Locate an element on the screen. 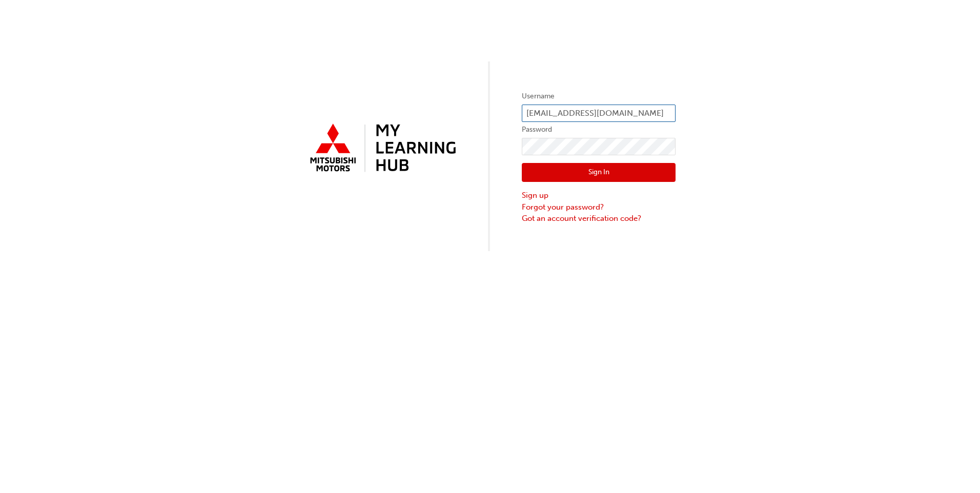 The width and height of the screenshot is (980, 493). input: Username is located at coordinates (599, 113).